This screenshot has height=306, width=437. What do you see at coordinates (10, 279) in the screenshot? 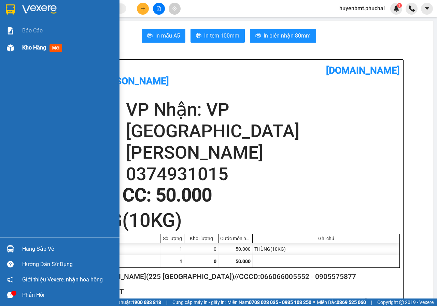
I see `span: notification` at bounding box center [10, 279].